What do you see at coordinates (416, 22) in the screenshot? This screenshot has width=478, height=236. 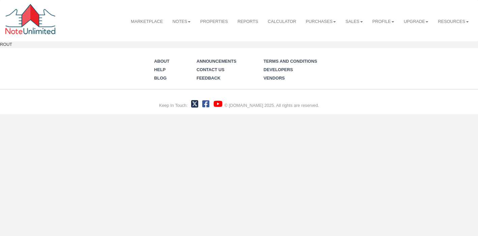 I see `a: Upgrade` at bounding box center [416, 22].